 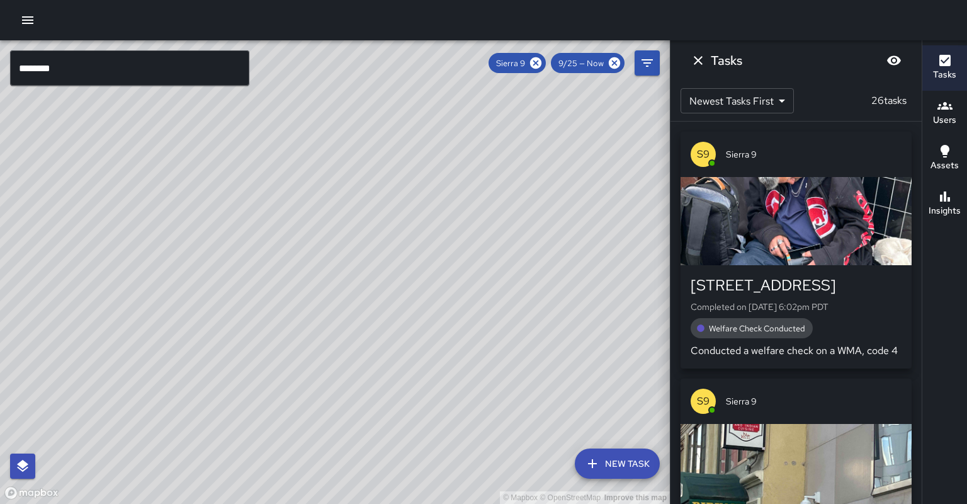 What do you see at coordinates (517, 63) in the screenshot?
I see `div: Sierra 9` at bounding box center [517, 63].